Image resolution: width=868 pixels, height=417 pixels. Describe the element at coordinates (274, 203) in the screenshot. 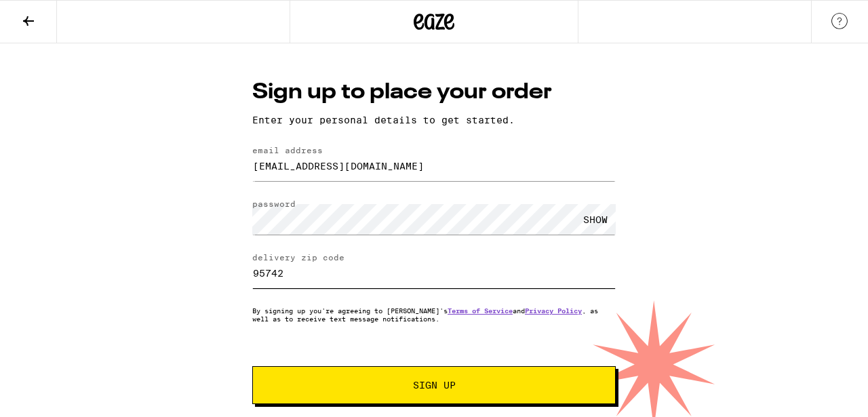

I see `label: password` at that location.